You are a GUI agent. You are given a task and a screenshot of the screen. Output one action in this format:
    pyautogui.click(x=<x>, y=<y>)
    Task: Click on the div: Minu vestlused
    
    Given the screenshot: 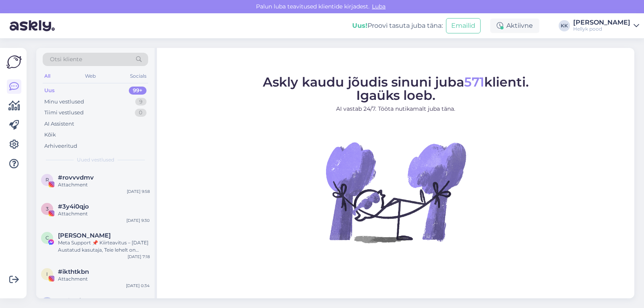 What is the action you would take?
    pyautogui.click(x=64, y=102)
    